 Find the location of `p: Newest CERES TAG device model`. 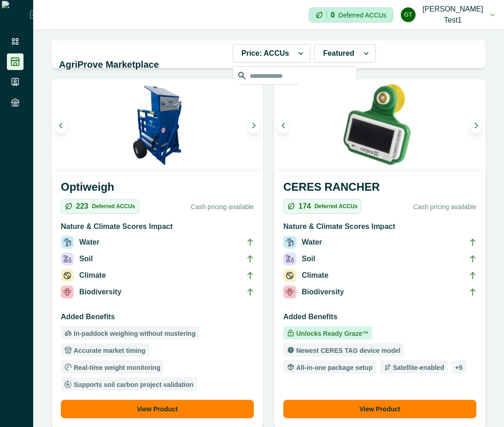

p: Newest CERES TAG device model is located at coordinates (348, 351).